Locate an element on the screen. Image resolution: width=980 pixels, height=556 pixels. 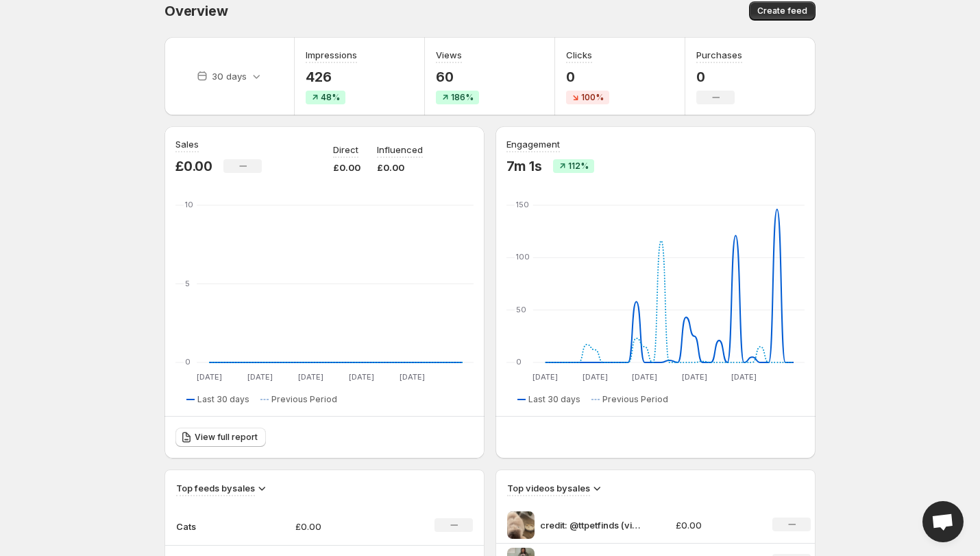
p: Influenced is located at coordinates (399, 150).